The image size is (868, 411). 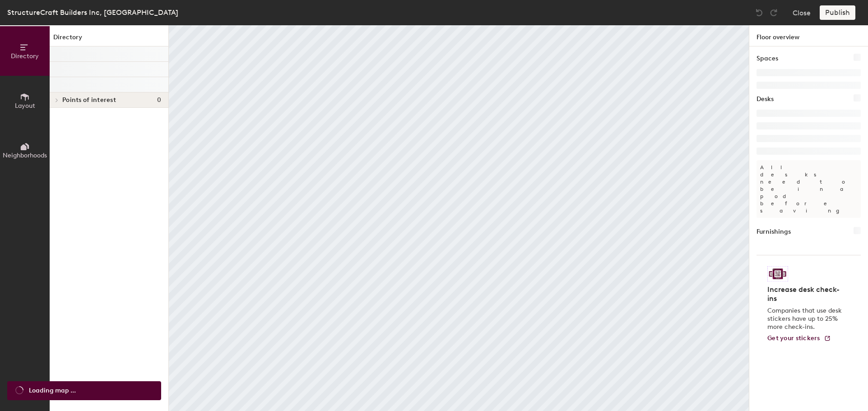 I want to click on h4: Increase desk check-ins, so click(x=806, y=294).